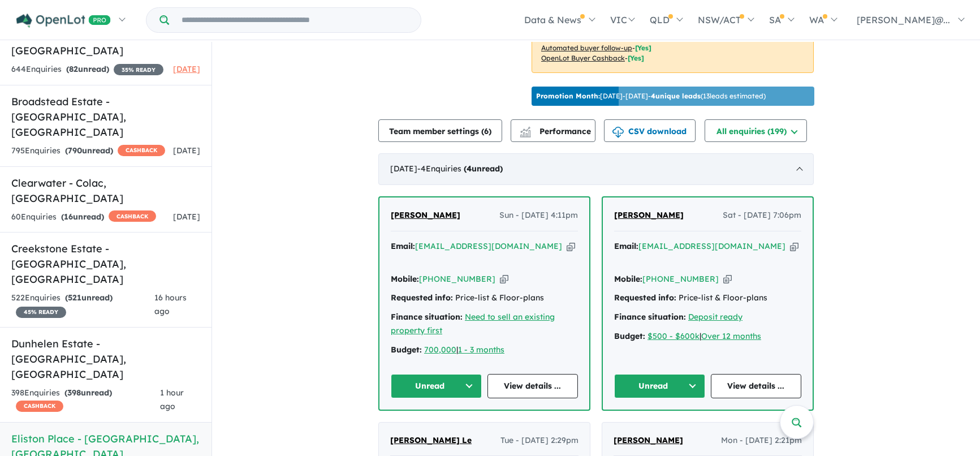 This screenshot has width=980, height=456. I want to click on span: 82, so click(74, 69).